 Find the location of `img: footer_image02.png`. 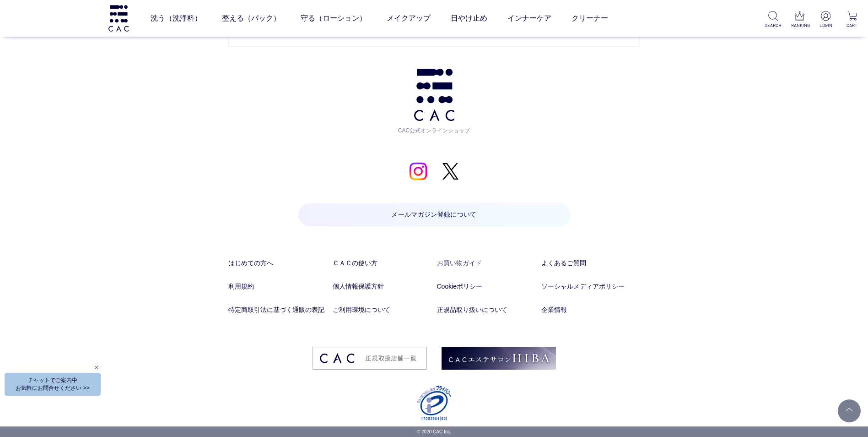

img: footer_image02.png is located at coordinates (499, 358).